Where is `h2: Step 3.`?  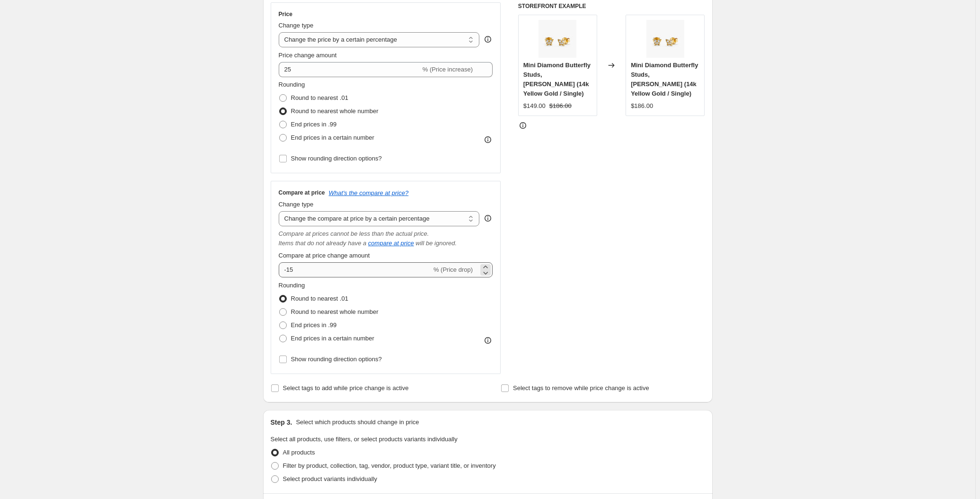 h2: Step 3. is located at coordinates (281, 422).